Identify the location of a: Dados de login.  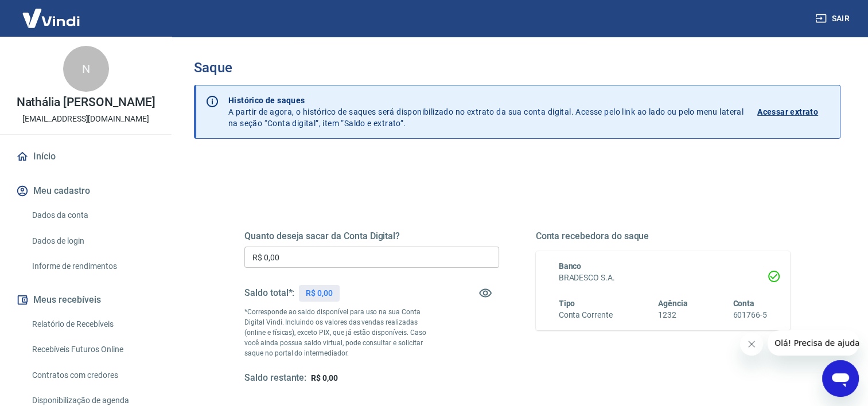
(92, 241).